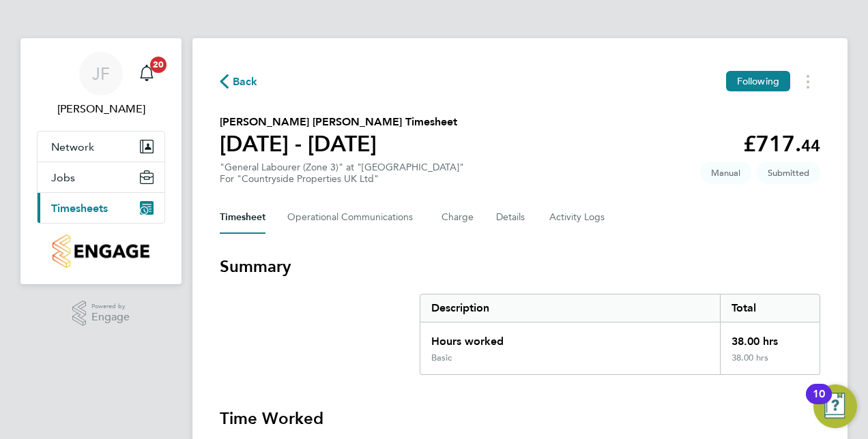 The width and height of the screenshot is (868, 439). I want to click on button: Charge, so click(458, 217).